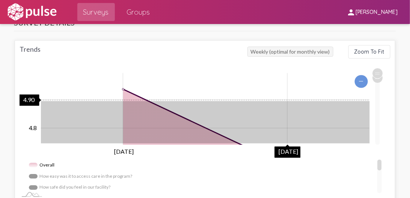 This screenshot has height=198, width=410. What do you see at coordinates (351, 12) in the screenshot?
I see `mat-icon: person` at bounding box center [351, 12].